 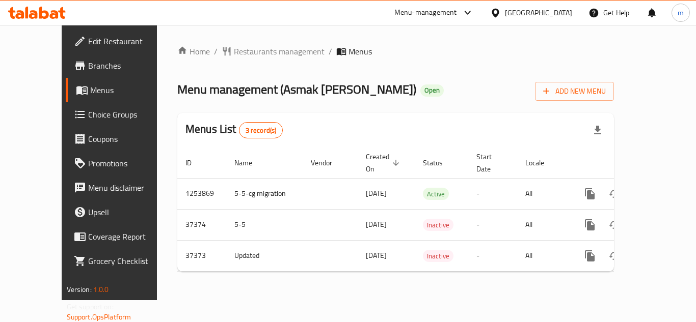 What do you see at coordinates (395, 51) in the screenshot?
I see `nav: breadcrumb` at bounding box center [395, 51].